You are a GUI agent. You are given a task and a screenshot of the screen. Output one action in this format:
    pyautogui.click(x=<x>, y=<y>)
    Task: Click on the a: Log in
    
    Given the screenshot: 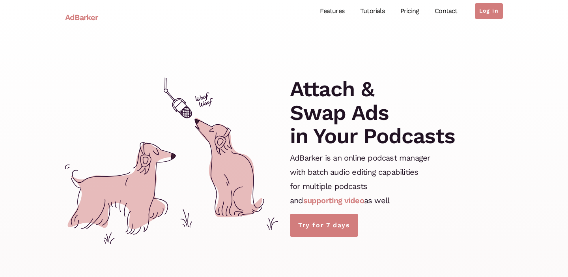 What is the action you would take?
    pyautogui.click(x=488, y=11)
    